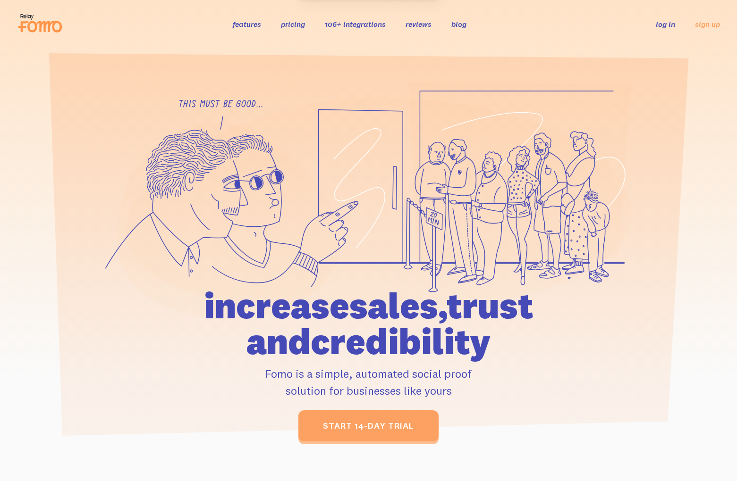  What do you see at coordinates (355, 24) in the screenshot?
I see `a: 106+ integrations` at bounding box center [355, 24].